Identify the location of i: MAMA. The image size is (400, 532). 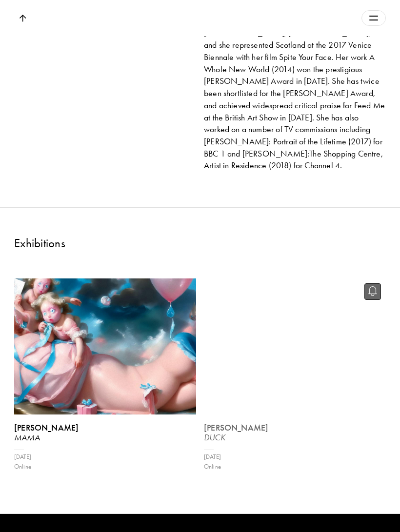
(27, 437).